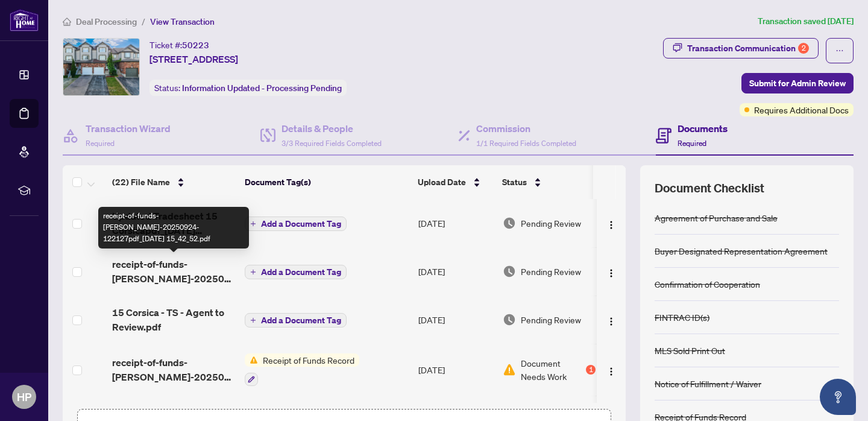 The width and height of the screenshot is (868, 421). Describe the element at coordinates (798, 83) in the screenshot. I see `span: Submit for Admin Review` at that location.